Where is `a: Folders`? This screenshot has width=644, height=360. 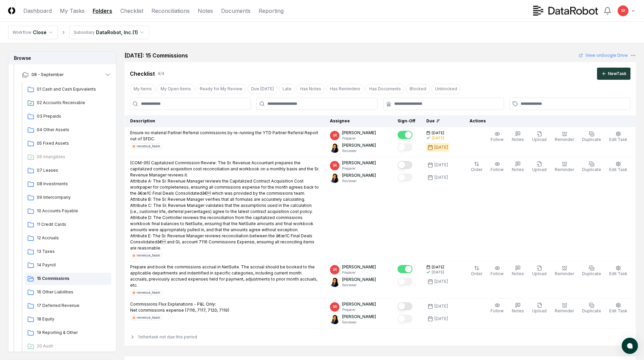 a: Folders is located at coordinates (103, 11).